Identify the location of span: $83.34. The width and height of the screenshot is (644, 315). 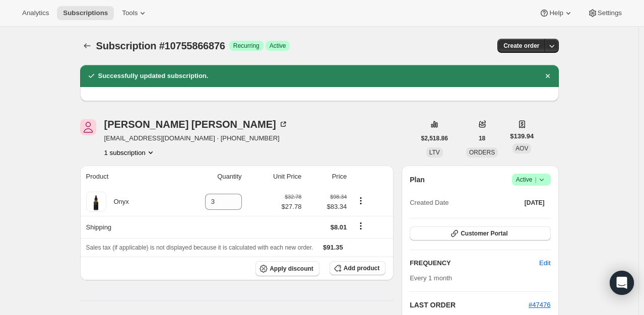
(327, 207).